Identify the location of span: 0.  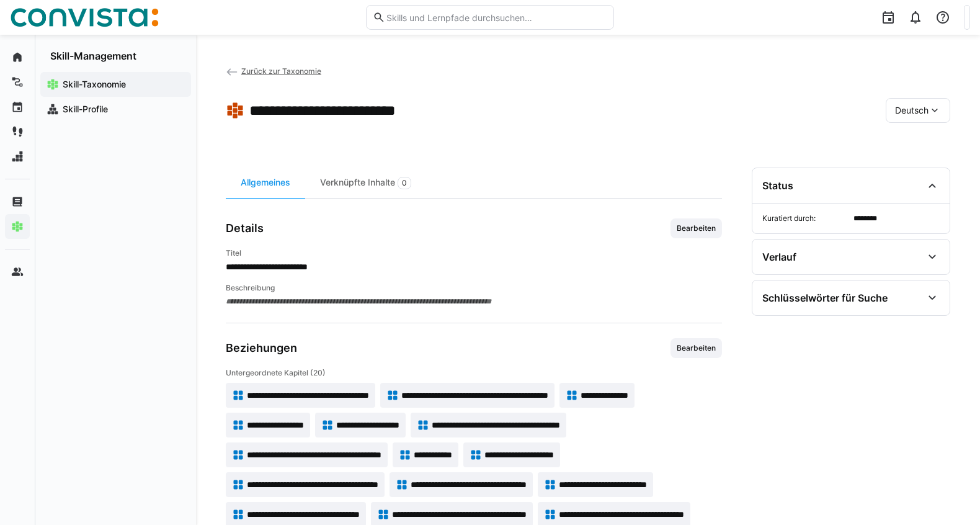
(405, 183).